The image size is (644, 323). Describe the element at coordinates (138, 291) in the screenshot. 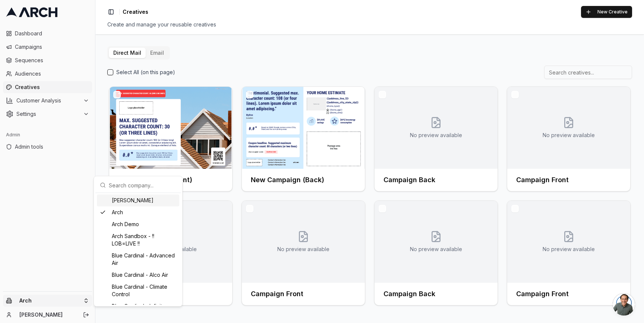

I see `div: Blue Cardinal - Climate Control` at that location.